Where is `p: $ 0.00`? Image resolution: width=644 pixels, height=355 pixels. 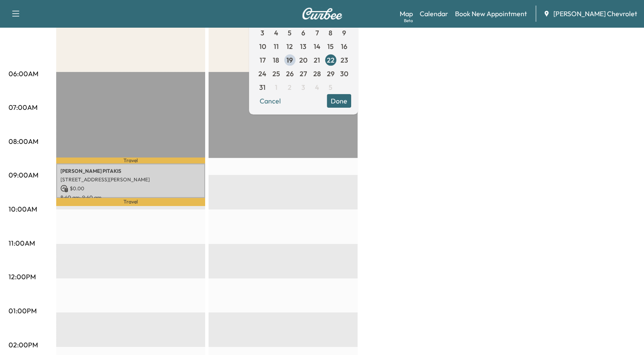 p: $ 0.00 is located at coordinates (131, 189).